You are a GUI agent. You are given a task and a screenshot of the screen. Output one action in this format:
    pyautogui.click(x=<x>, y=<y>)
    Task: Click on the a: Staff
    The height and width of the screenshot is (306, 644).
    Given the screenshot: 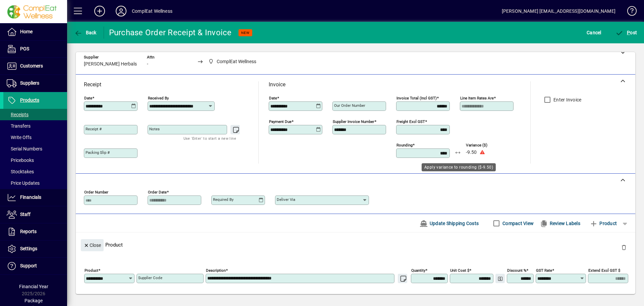 What is the action you would take?
    pyautogui.click(x=35, y=215)
    